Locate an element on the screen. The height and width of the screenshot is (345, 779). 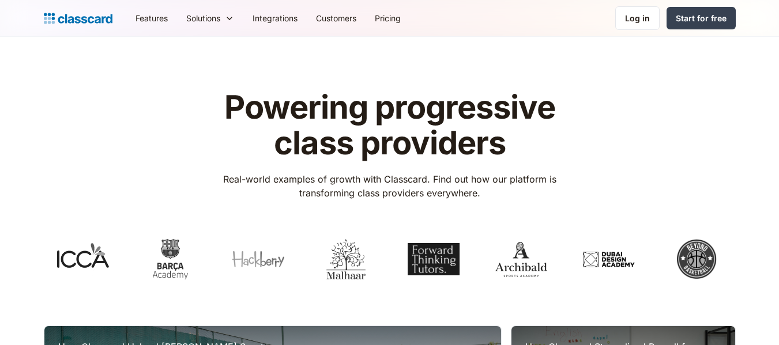
a: Features is located at coordinates (152, 18).